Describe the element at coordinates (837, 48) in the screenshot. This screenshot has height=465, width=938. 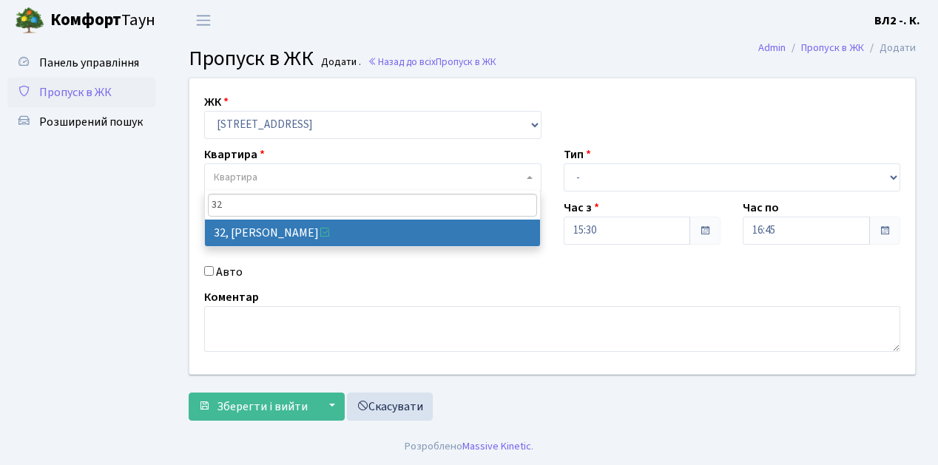
I see `nav: breadcrumb` at that location.